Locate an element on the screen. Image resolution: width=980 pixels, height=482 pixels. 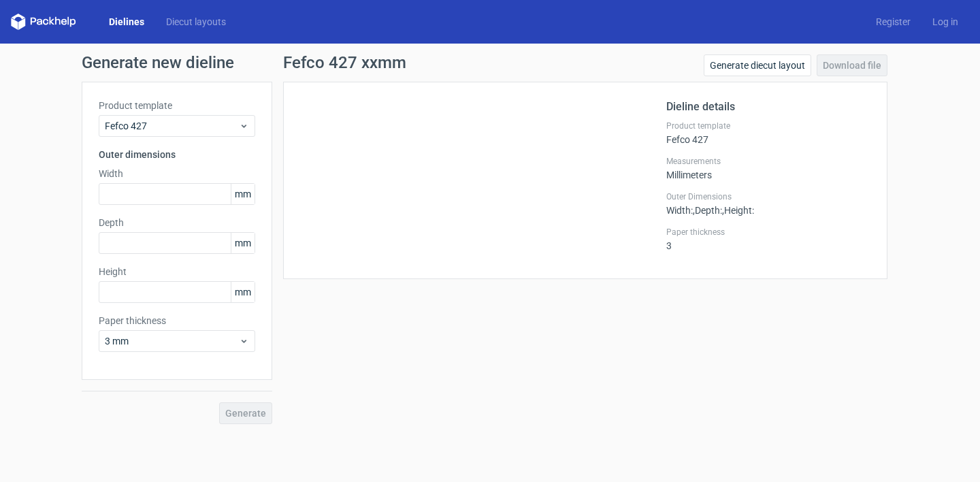
span: 3 mm is located at coordinates (172, 341).